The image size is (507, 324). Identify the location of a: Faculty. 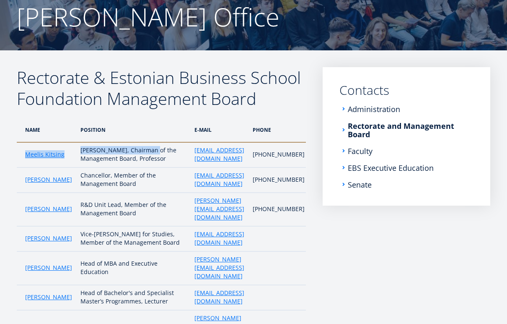
(360, 151).